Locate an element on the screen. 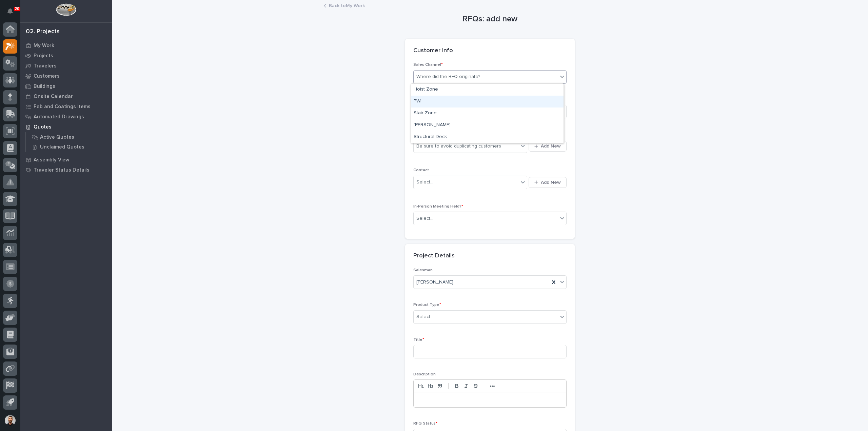 The width and height of the screenshot is (868, 431). p: Fab and Coatings Items is located at coordinates (62, 106).